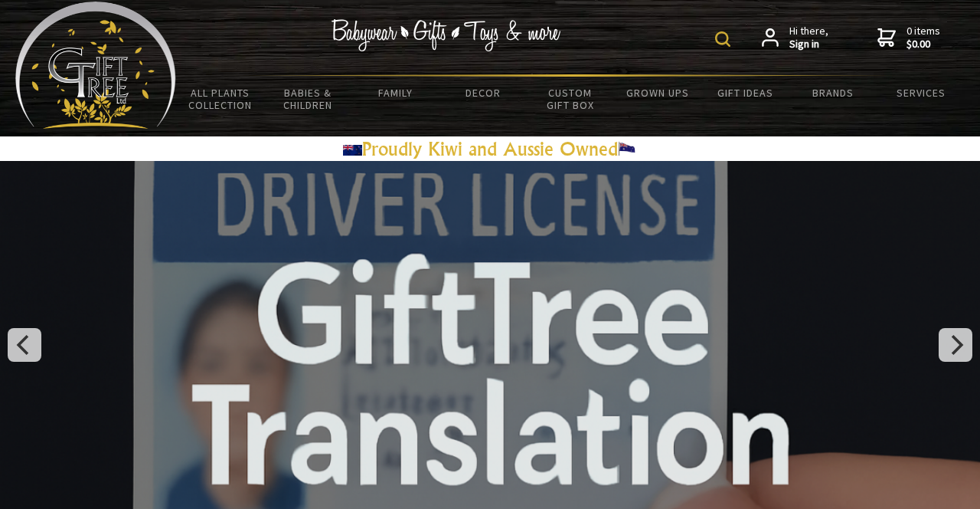 This screenshot has height=509, width=980. What do you see at coordinates (795, 38) in the screenshot?
I see `a: Hi there,Sign in` at bounding box center [795, 38].